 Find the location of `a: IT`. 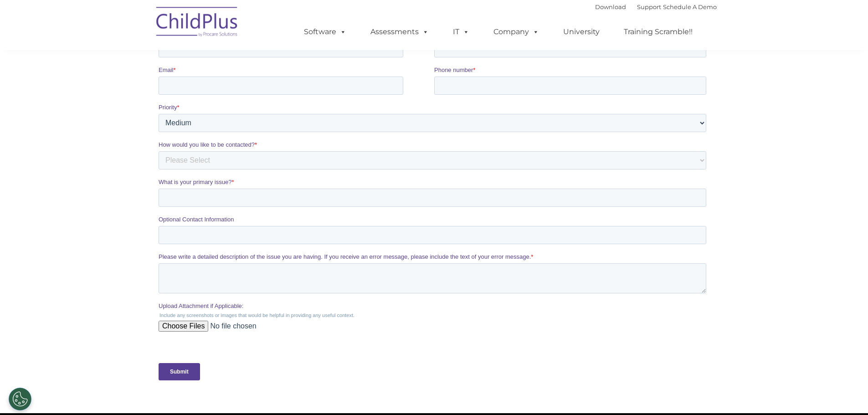

a: IT is located at coordinates (461, 32).